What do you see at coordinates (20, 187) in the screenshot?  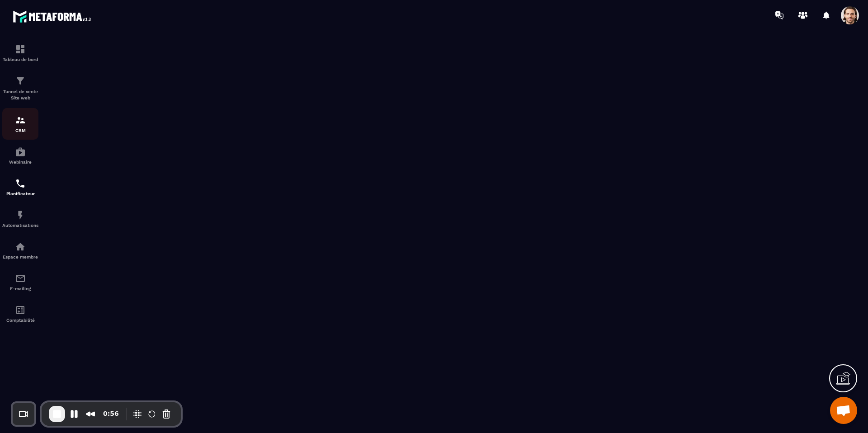 I see `a: schedulerschedulerPlanificateur` at bounding box center [20, 187].